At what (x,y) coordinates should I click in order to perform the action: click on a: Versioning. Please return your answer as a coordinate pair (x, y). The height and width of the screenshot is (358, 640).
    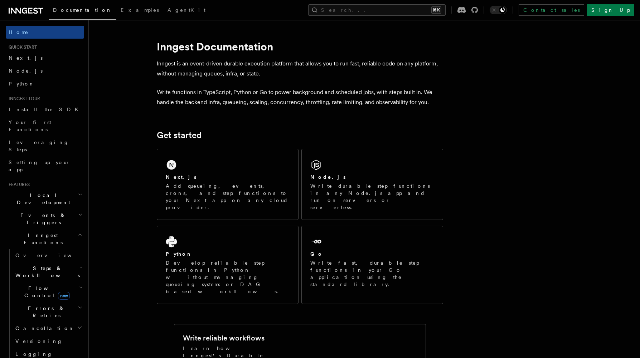
    Looking at the image, I should click on (48, 341).